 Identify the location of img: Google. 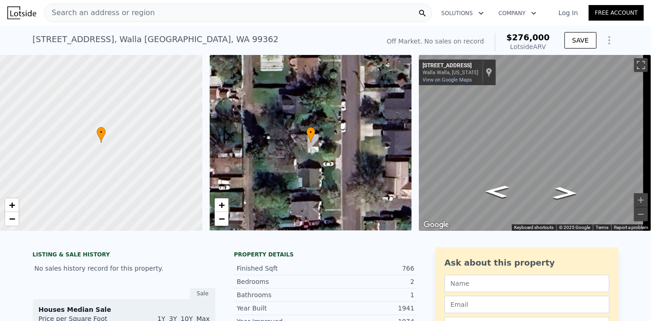
(436, 225).